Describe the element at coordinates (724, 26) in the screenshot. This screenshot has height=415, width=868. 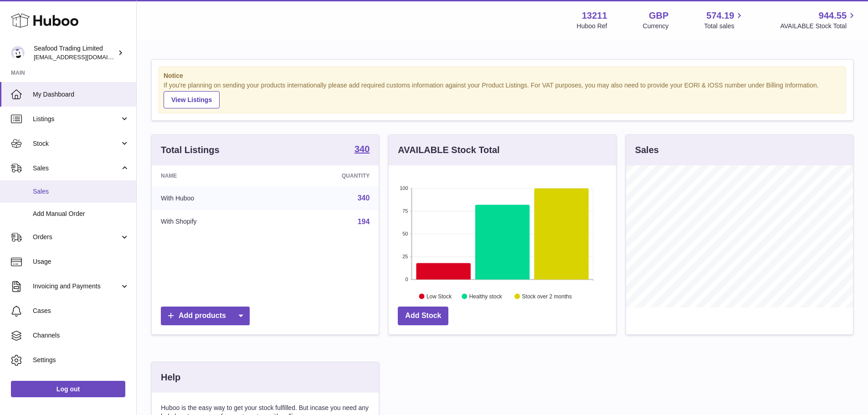
I see `span: Total sales` at that location.